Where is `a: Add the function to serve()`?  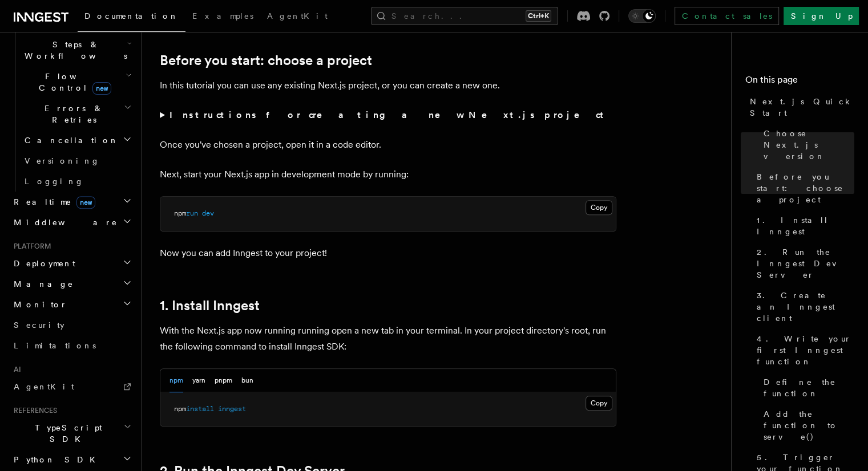
a: Add the function to serve() is located at coordinates (806, 425).